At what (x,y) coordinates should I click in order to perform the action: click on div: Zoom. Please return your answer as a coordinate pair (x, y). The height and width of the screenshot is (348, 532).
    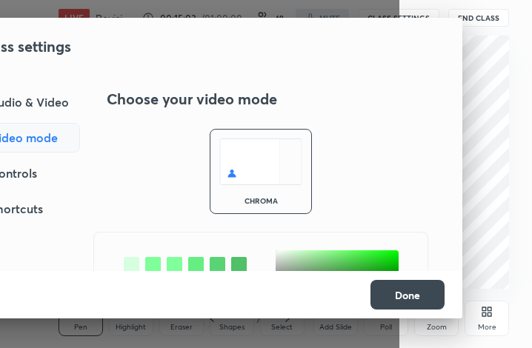
    Looking at the image, I should click on (436, 328).